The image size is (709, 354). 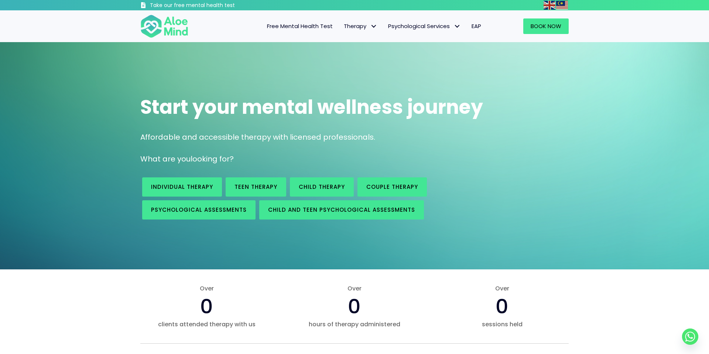 What do you see at coordinates (392, 187) in the screenshot?
I see `a: Couple therapy` at bounding box center [392, 187].